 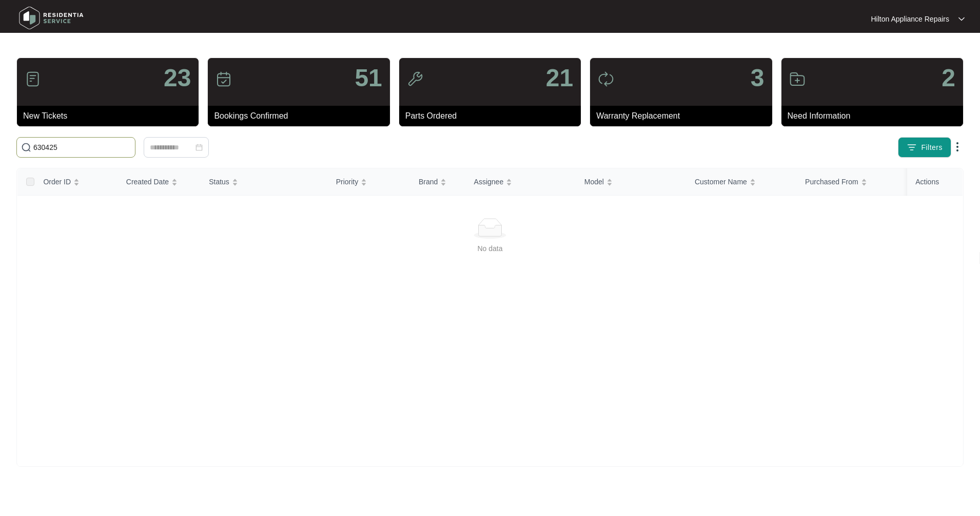 I want to click on span: Order ID, so click(x=57, y=182).